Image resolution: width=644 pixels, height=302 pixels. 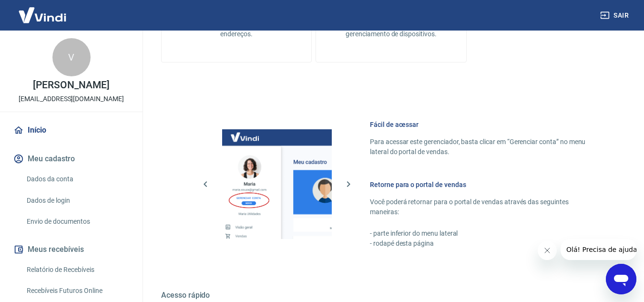 What do you see at coordinates (484, 185) in the screenshot?
I see `h6: Retorne para o portal de vendas` at bounding box center [484, 185].